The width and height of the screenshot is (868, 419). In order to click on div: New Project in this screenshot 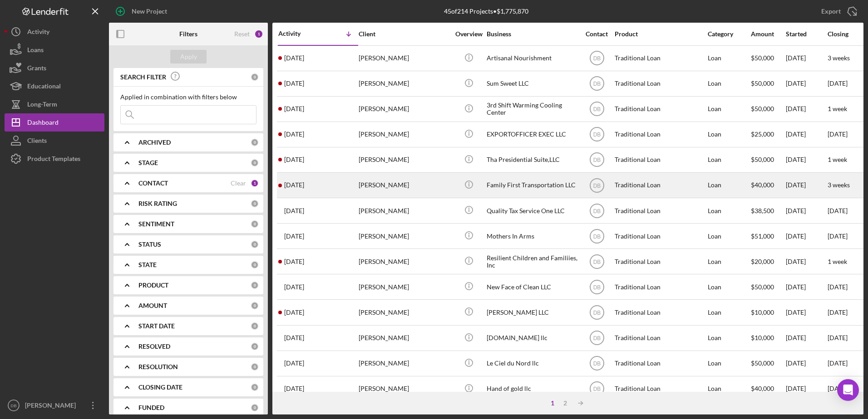, I will do `click(149, 11)`.